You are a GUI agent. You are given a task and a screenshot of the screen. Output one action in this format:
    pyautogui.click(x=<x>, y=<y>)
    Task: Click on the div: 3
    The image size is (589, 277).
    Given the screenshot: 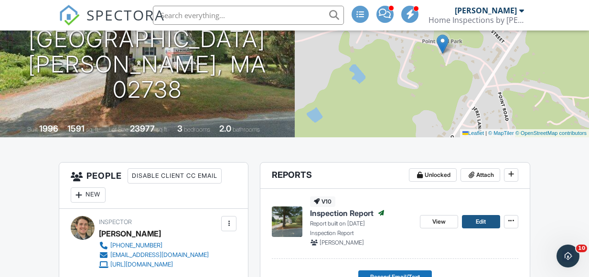 What is the action you would take?
    pyautogui.click(x=180, y=128)
    